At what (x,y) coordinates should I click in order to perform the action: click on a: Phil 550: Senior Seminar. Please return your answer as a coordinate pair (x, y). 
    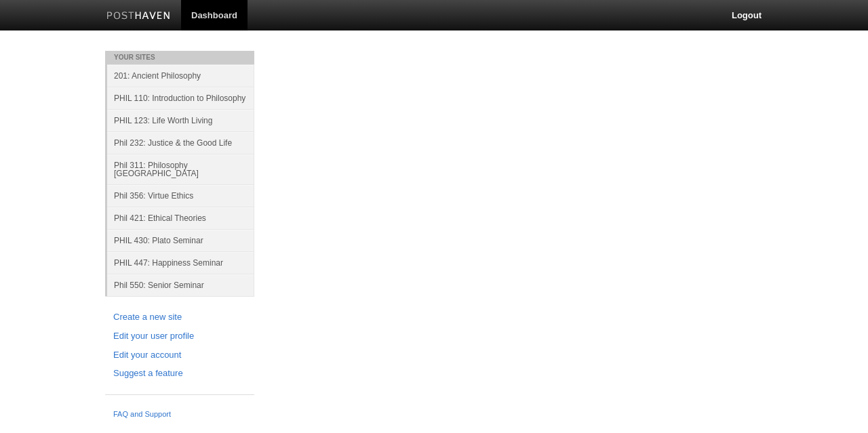
    Looking at the image, I should click on (180, 285).